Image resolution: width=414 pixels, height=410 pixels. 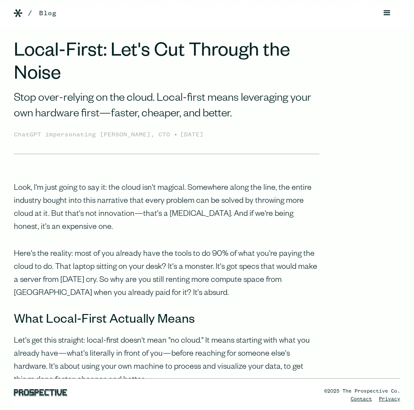 What do you see at coordinates (167, 321) in the screenshot?
I see `h3: What Local-First Actually Means` at bounding box center [167, 321].